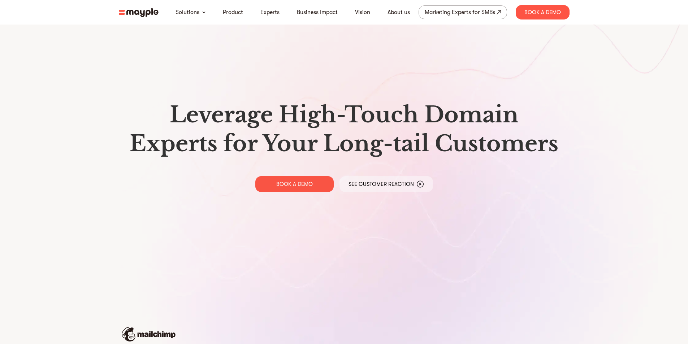  What do you see at coordinates (270, 12) in the screenshot?
I see `a: Experts` at bounding box center [270, 12].